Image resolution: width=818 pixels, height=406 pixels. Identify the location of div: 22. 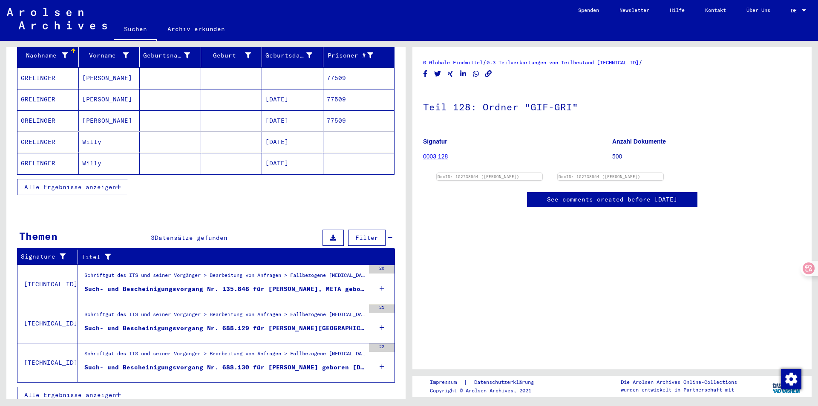
(382, 348).